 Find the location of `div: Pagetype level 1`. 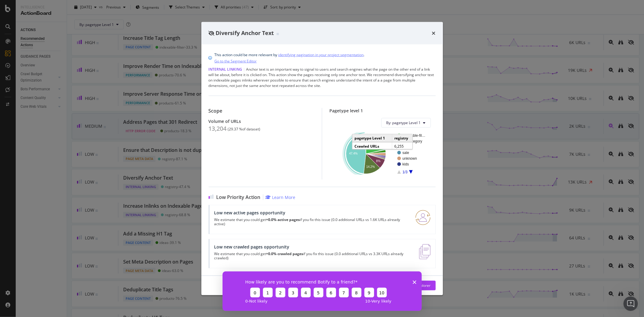

div: Pagetype level 1 is located at coordinates (383, 110).